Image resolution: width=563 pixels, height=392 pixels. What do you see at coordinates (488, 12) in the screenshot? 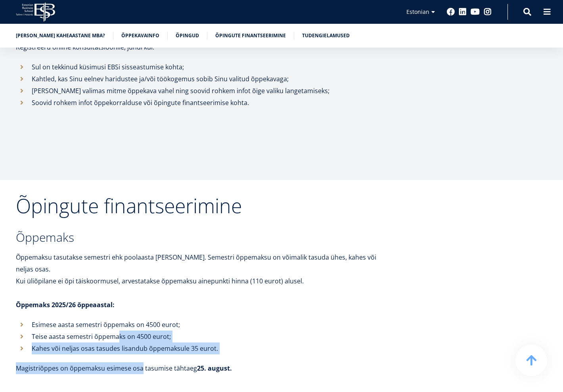
I see `a: Instagram` at bounding box center [488, 12].